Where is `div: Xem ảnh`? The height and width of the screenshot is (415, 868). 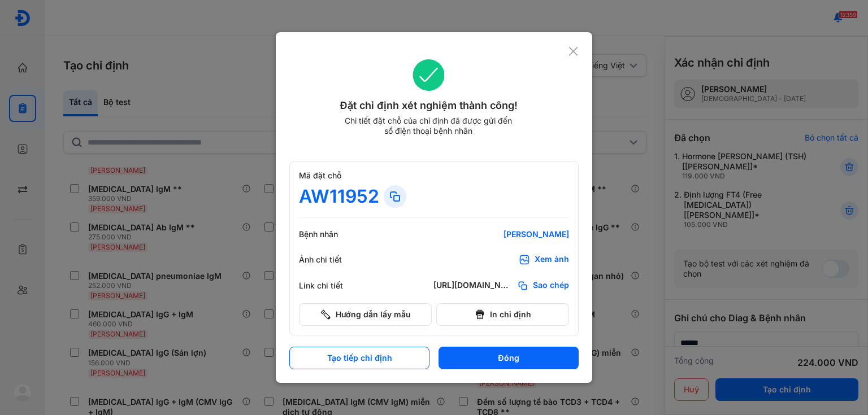 div: Xem ảnh is located at coordinates (551, 260).